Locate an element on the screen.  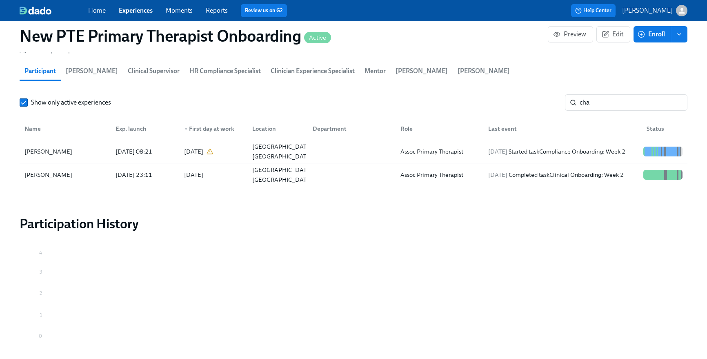
a: Home is located at coordinates (97, 10).